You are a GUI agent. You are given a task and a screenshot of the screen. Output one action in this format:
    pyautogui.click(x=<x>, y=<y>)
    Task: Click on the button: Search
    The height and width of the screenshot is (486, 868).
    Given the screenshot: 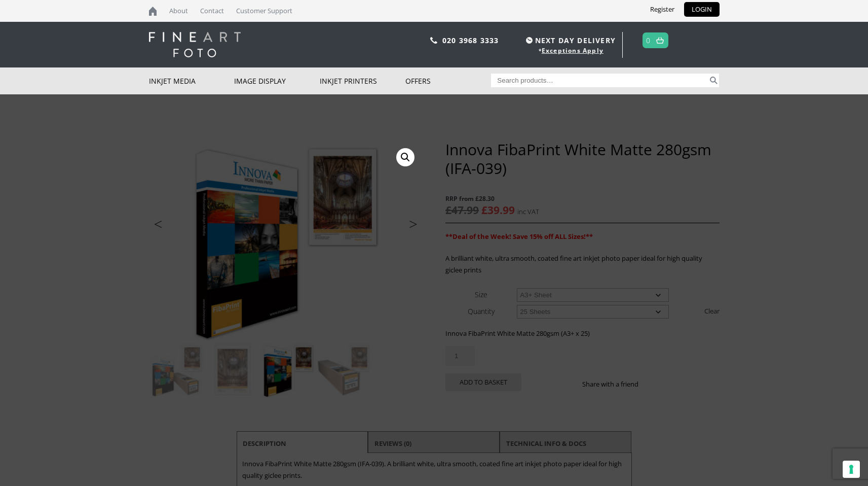 What is the action you would take?
    pyautogui.click(x=714, y=81)
    